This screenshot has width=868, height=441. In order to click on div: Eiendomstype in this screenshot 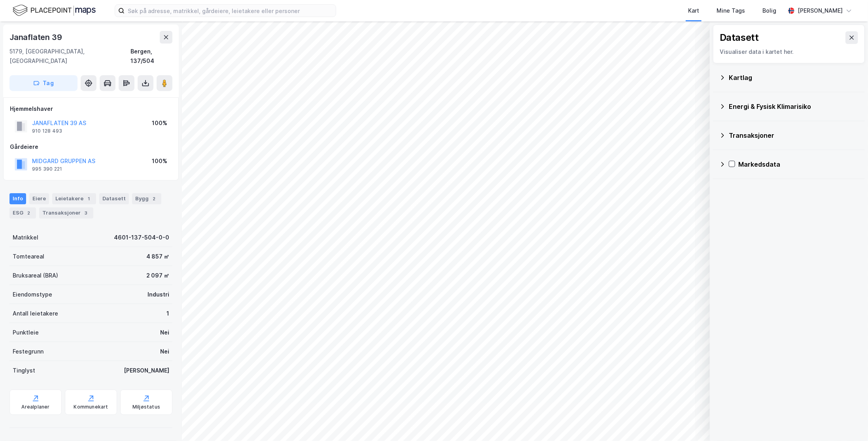, I will do `click(32, 294)`.